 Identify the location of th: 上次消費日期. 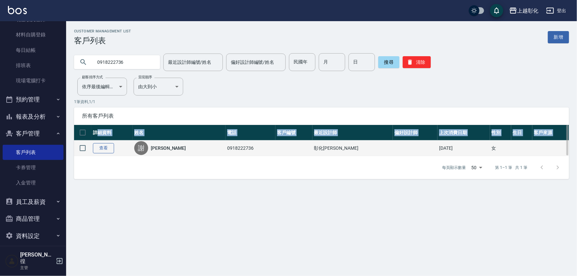
(464, 133).